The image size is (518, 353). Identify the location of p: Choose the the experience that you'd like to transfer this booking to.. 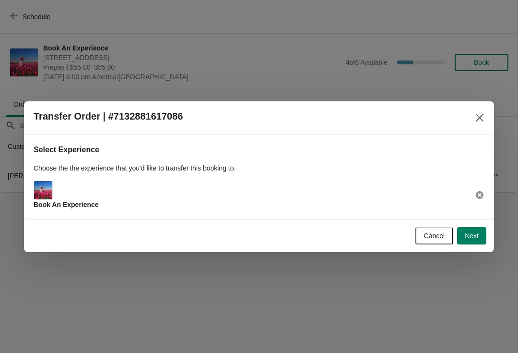
(259, 168).